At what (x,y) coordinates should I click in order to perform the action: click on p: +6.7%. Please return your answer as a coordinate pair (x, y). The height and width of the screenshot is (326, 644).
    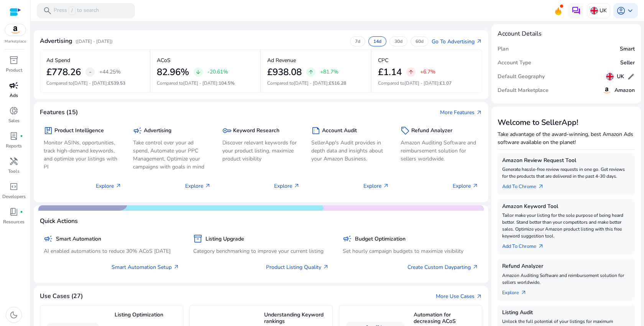
    Looking at the image, I should click on (428, 72).